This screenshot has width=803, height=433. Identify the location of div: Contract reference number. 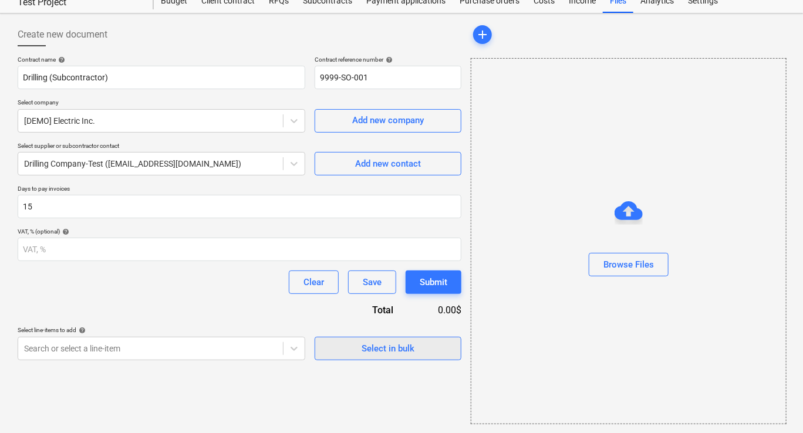
(388, 59).